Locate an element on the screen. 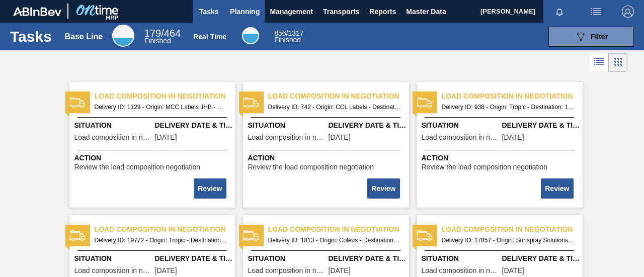 The width and height of the screenshot is (644, 277). span: Master Data is located at coordinates (425, 12).